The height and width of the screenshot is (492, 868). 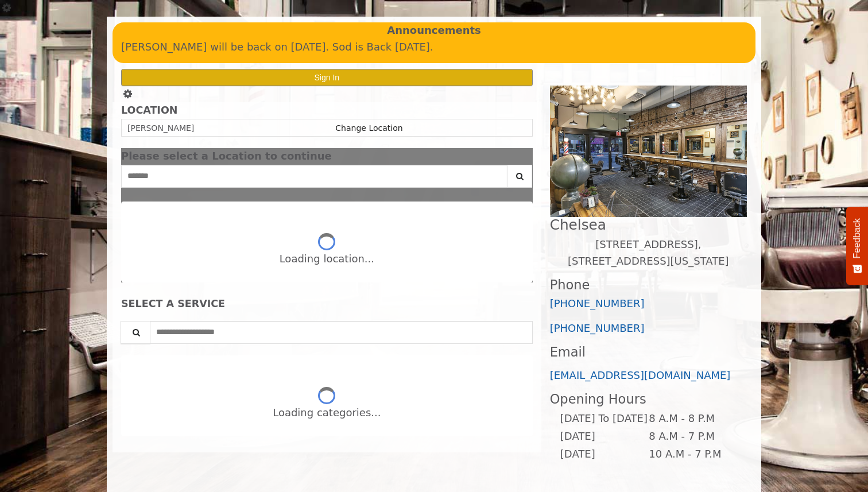 What do you see at coordinates (434, 31) in the screenshot?
I see `b: Announcements` at bounding box center [434, 31].